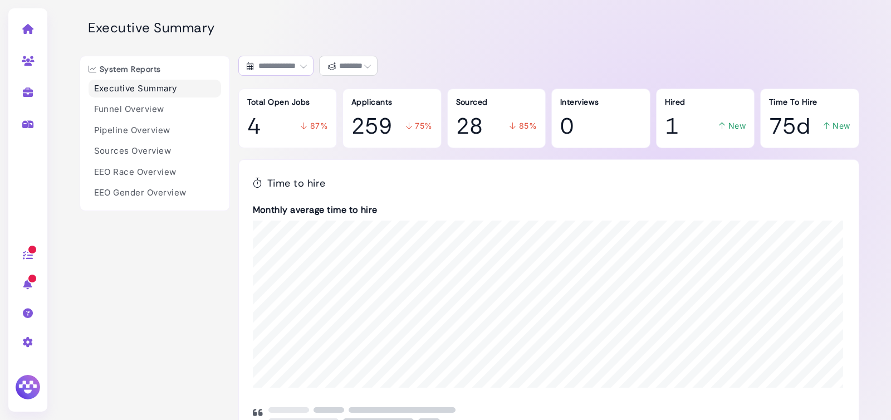  Describe the element at coordinates (28, 387) in the screenshot. I see `img: Megan` at that location.